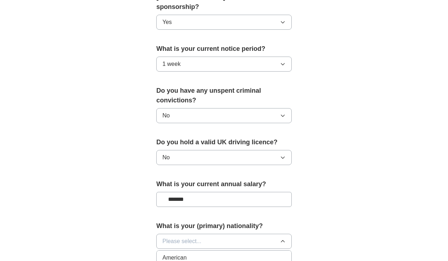  I want to click on label: What is your current notice period?, so click(224, 49).